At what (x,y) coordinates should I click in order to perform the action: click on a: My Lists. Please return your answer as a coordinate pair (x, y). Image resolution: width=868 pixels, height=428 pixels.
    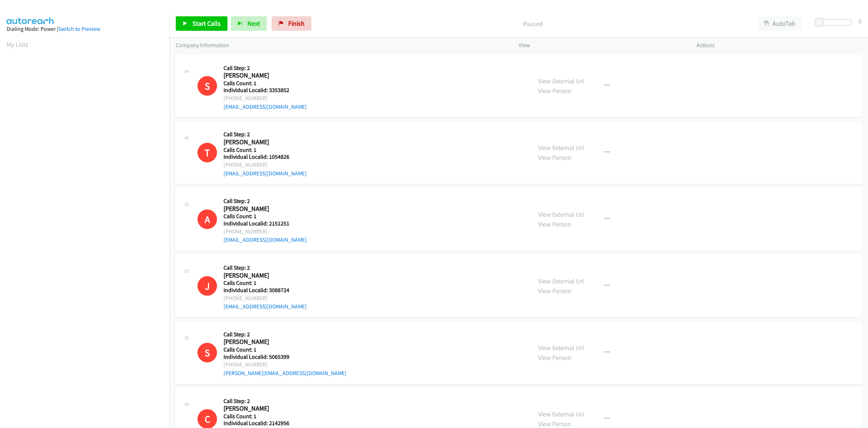
    Looking at the image, I should click on (17, 45).